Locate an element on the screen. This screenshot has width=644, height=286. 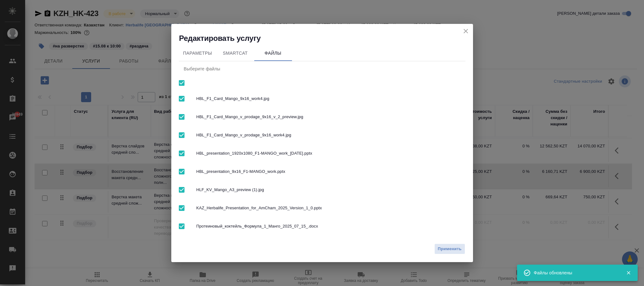
span: Параметры is located at coordinates (198, 53).